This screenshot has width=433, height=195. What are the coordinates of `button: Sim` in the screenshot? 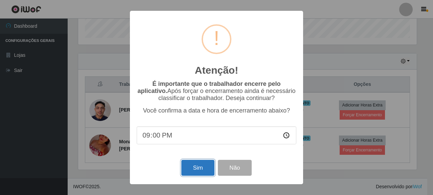 It's located at (198, 168).